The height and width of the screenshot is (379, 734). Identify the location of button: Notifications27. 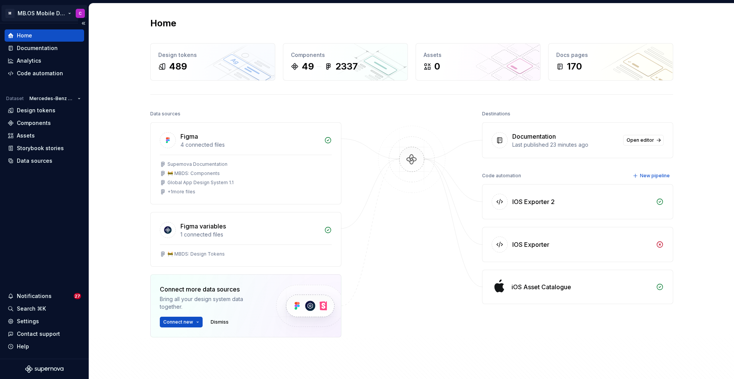
(44, 296).